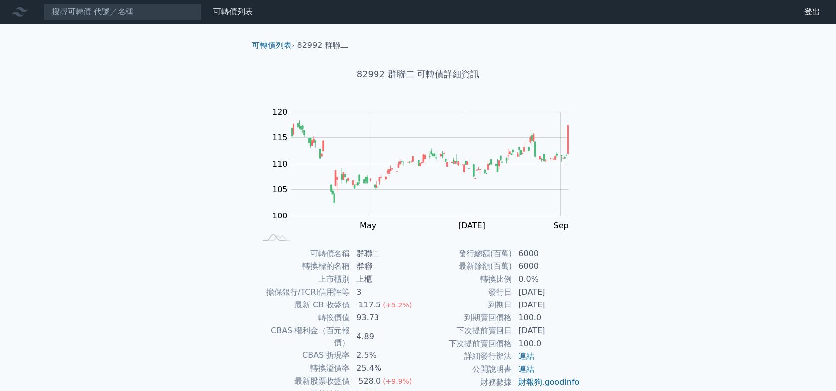 The height and width of the screenshot is (391, 836). I want to click on g: Chart, so click(425, 168).